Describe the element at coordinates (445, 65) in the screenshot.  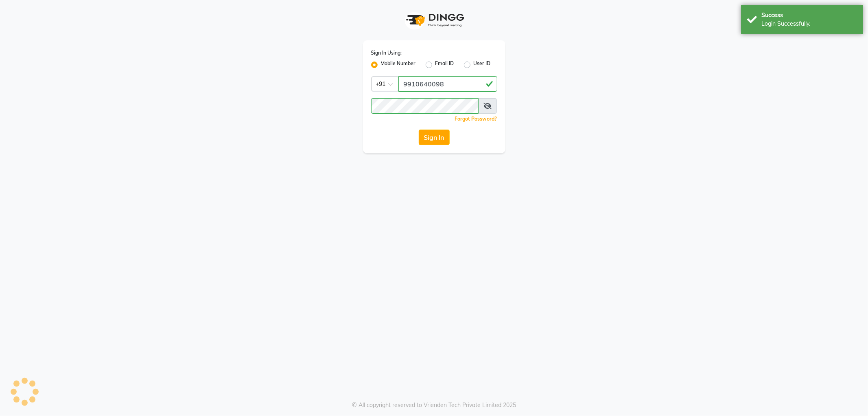
I see `label: Email ID` at that location.